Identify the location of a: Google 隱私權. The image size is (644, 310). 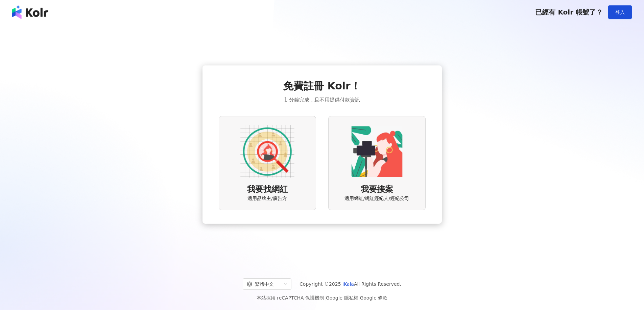
(342, 298).